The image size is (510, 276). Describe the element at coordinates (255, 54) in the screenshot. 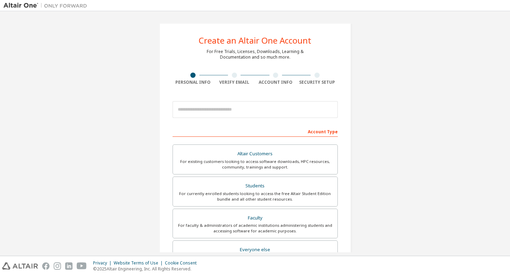

I see `div: For Free Trials, Licenses, Downloads, Learning & Documentation and so much more.` at that location.